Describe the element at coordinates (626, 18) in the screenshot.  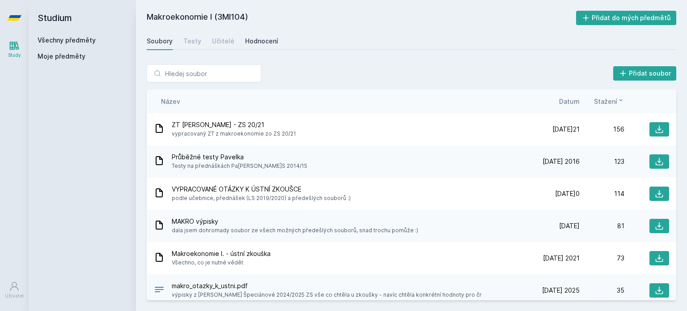
I see `button: Přidat do mých předmětů` at that location.